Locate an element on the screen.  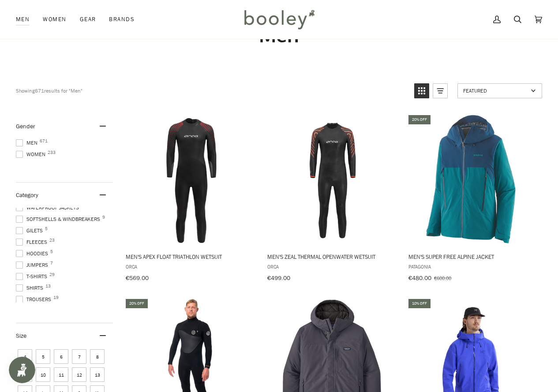
span: 7 is located at coordinates (51, 263).